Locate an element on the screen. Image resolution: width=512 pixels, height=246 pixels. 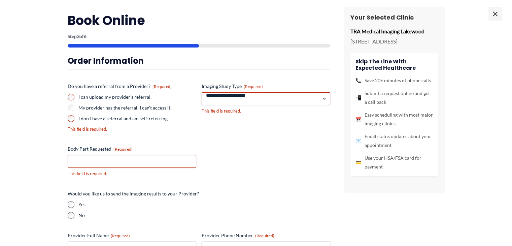
h2: Book Online is located at coordinates (199, 20).